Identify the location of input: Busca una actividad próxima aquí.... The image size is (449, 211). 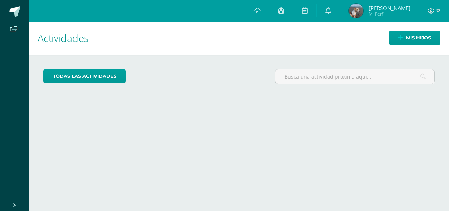
(355, 76).